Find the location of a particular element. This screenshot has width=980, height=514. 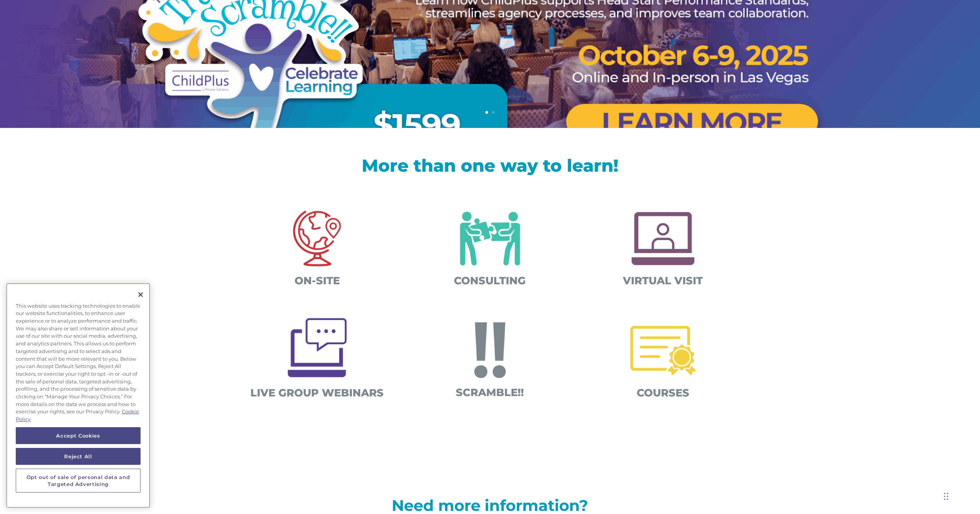

button: Opt out of sale of personal data and Targeted Advertising is located at coordinates (78, 481).